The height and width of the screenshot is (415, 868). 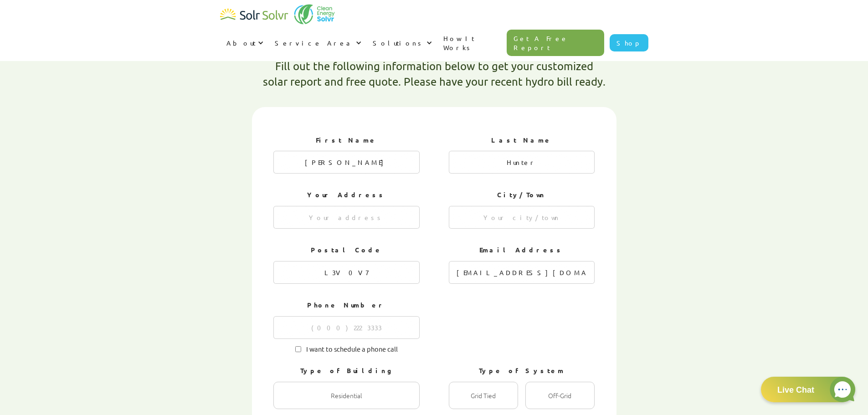 I want to click on a: Get A Free Report, so click(x=555, y=43).